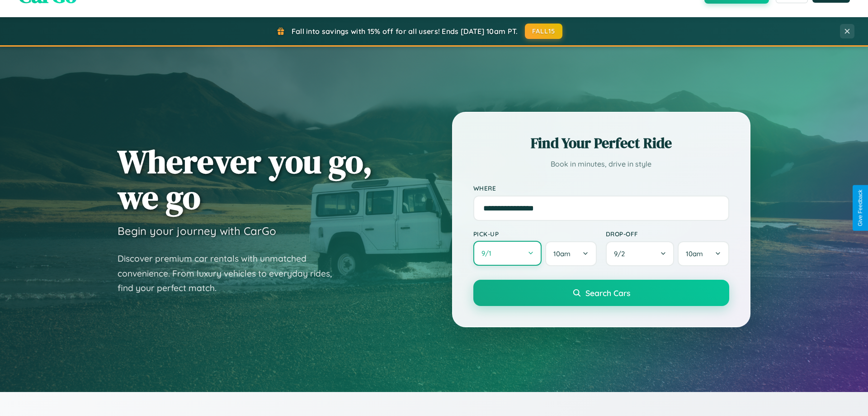  I want to click on p: Discover premium car rentals with unmatched convenience. From luxury vehicles to everyday rides, ..., so click(230, 273).